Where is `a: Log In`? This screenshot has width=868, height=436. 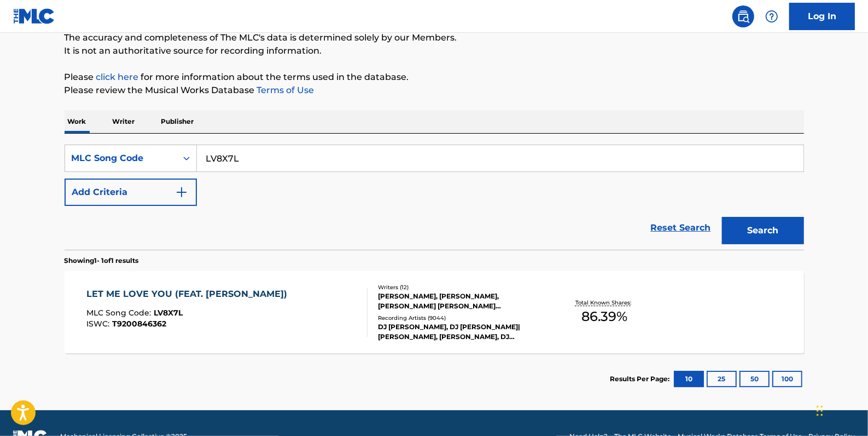
a: Log In is located at coordinates (822, 16).